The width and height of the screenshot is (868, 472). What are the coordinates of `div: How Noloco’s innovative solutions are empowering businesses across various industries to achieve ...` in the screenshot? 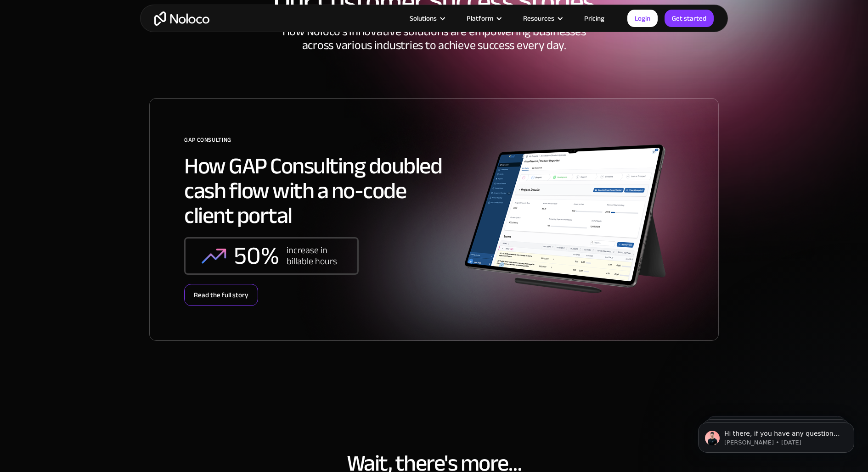 It's located at (434, 61).